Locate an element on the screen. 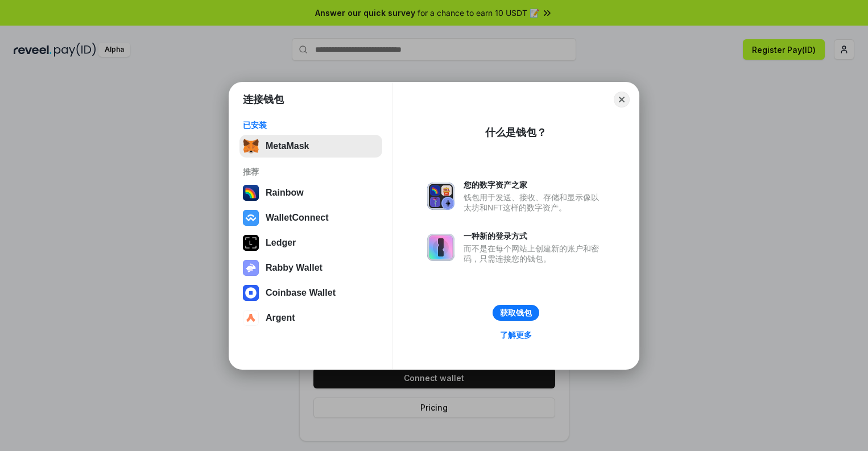 The height and width of the screenshot is (451, 868). div: Coinbase Wallet is located at coordinates (300, 293).